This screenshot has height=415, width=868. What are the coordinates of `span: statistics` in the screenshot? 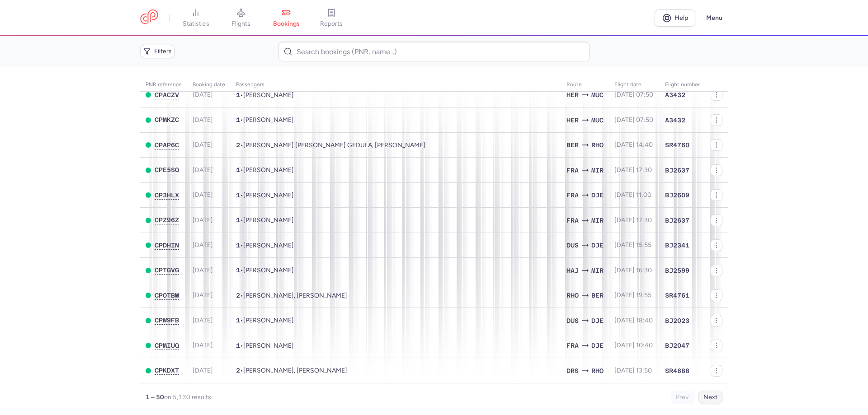 It's located at (196, 24).